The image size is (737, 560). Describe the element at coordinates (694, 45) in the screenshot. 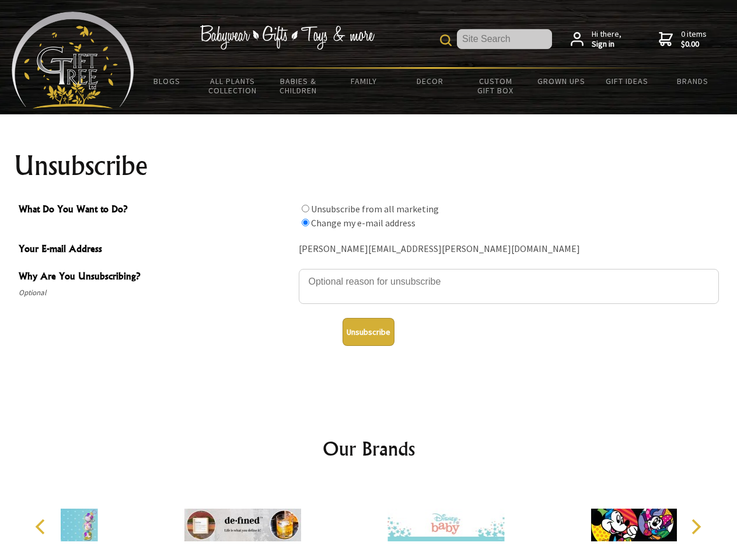

I see `strong: $0.00` at that location.